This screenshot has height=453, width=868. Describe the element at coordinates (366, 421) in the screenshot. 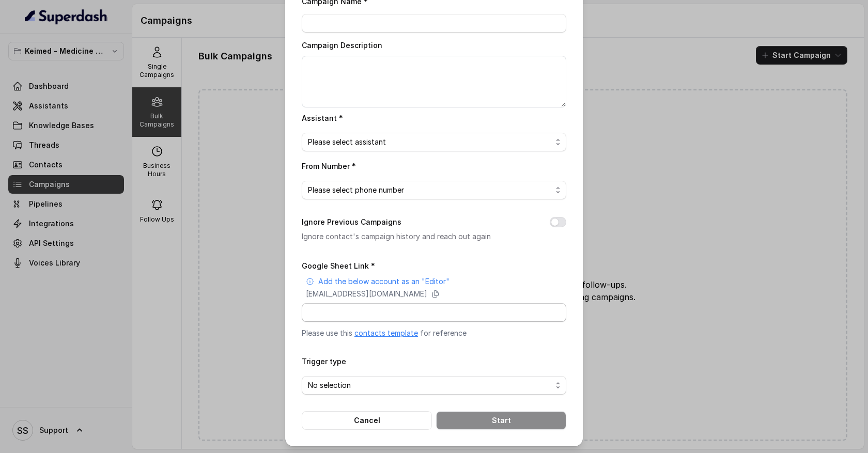

I see `button: Cancel` at that location.